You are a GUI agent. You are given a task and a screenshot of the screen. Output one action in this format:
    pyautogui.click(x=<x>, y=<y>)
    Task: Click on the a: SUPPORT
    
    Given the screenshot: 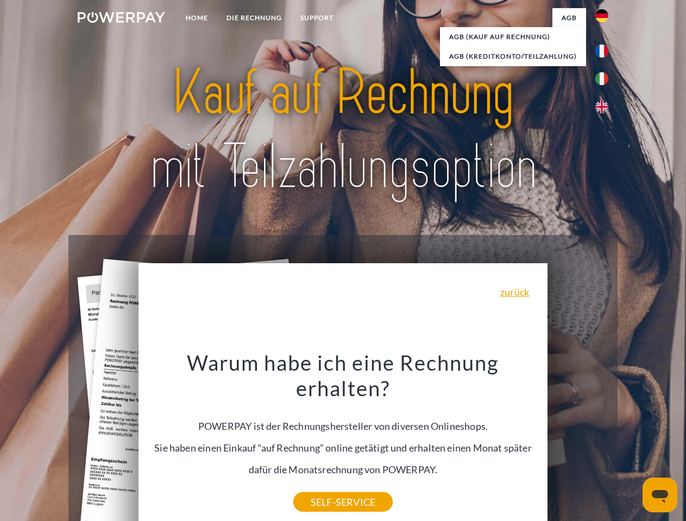 What is the action you would take?
    pyautogui.click(x=317, y=18)
    